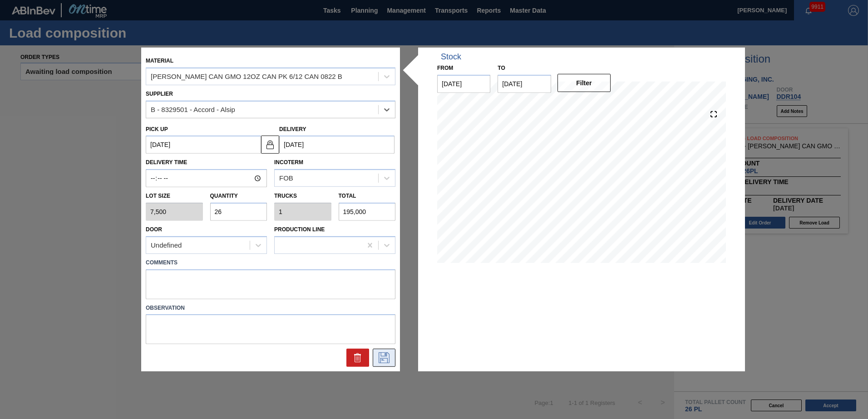 This screenshot has height=419, width=868. What do you see at coordinates (160, 94) in the screenshot?
I see `label: Supplier` at bounding box center [160, 94].